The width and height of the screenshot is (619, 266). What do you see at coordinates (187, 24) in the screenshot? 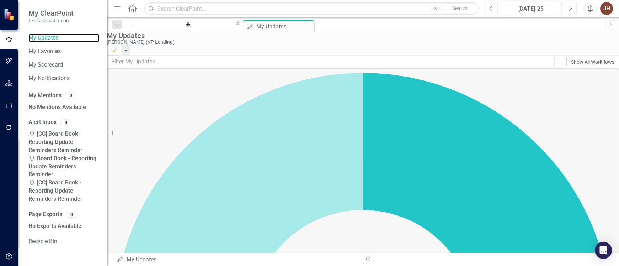
I see `a: Board Report Dashboards and Scorecard` at bounding box center [187, 24].